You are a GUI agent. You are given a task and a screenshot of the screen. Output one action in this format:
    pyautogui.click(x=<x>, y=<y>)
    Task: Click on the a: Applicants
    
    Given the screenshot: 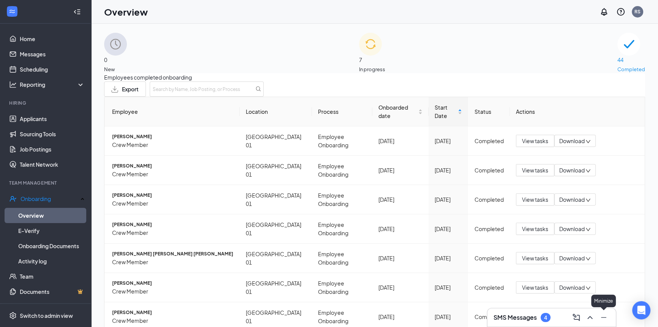 What is the action you would take?
    pyautogui.click(x=52, y=119)
    